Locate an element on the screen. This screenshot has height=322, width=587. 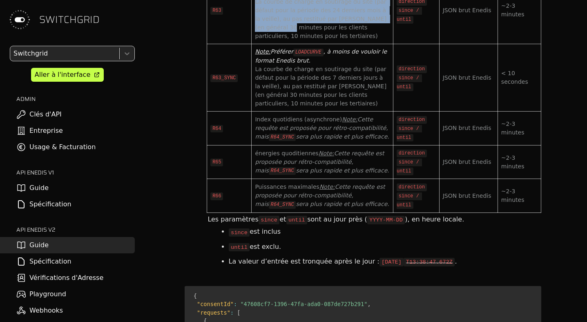
span: énergies quoditiennes is located at coordinates (287, 153).